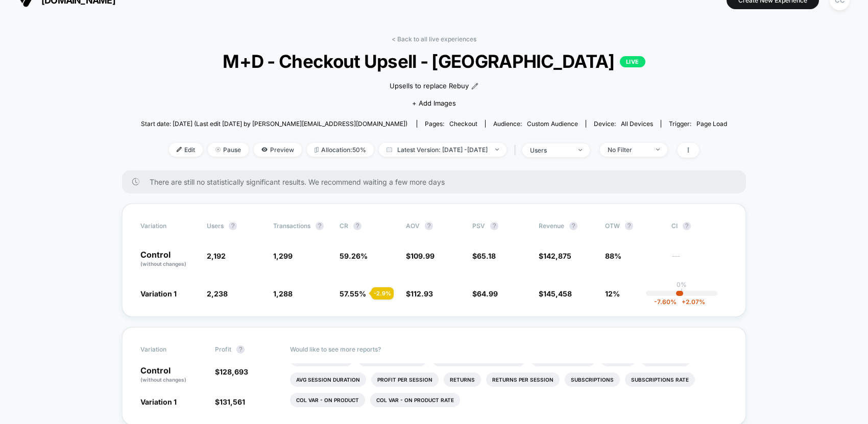 This screenshot has height=424, width=868. Describe the element at coordinates (283, 256) in the screenshot. I see `span: 1,299` at that location.